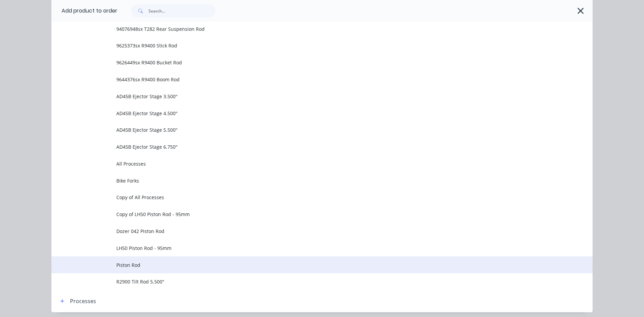  Describe the element at coordinates (307, 113) in the screenshot. I see `span: AD45B Ejector Stage 4.500"` at that location.